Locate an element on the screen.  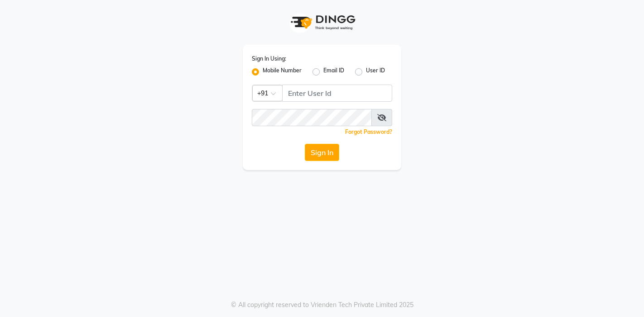
img: logo1.svg is located at coordinates (322, 23).